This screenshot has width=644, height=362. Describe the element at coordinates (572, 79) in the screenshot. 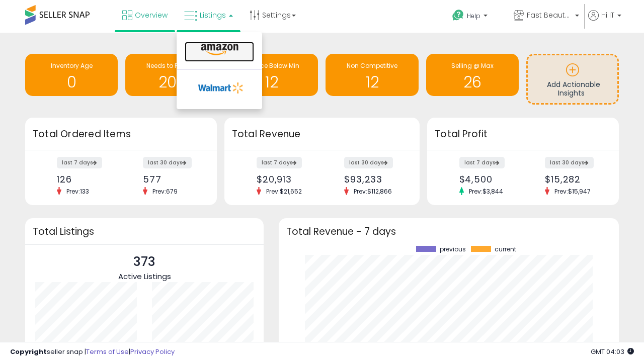

I see `a: Add Actionable Insights` at that location.